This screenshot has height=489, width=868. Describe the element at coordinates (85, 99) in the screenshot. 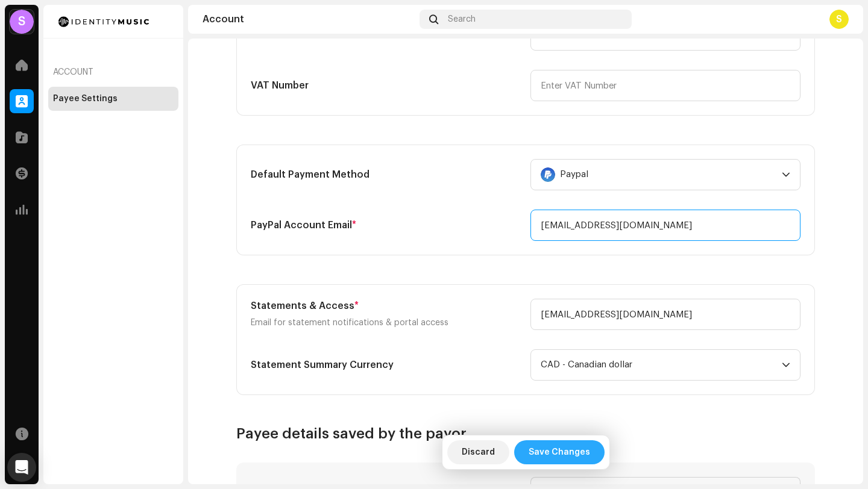

I see `div: Payee Settings` at that location.